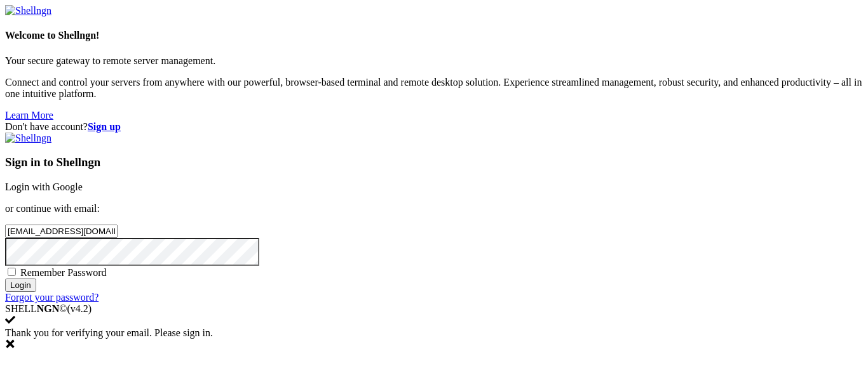 The image size is (868, 380). What do you see at coordinates (48, 308) in the screenshot?
I see `span: SHELL ©` at bounding box center [48, 308].